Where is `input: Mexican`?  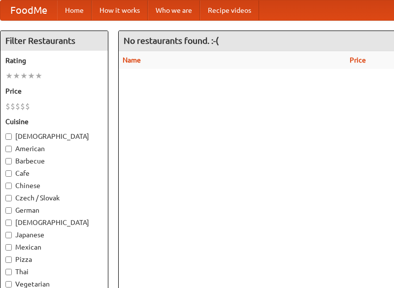
input: Mexican is located at coordinates (8, 247).